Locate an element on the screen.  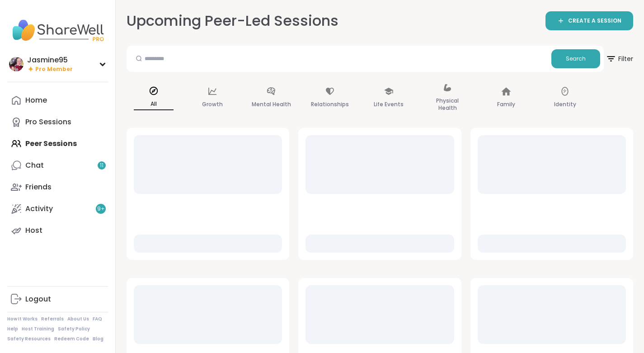
a: Host is located at coordinates (58, 230).